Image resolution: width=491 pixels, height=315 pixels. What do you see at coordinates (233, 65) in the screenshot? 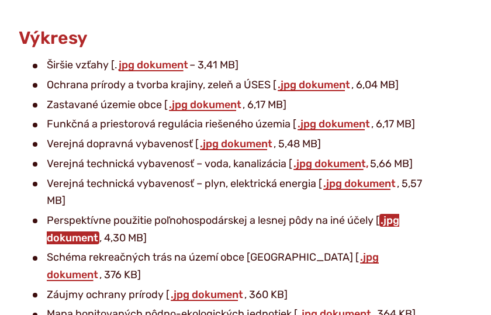
I see `li: Širšie vzťahy [. – 3,41 MB]` at bounding box center [233, 65].